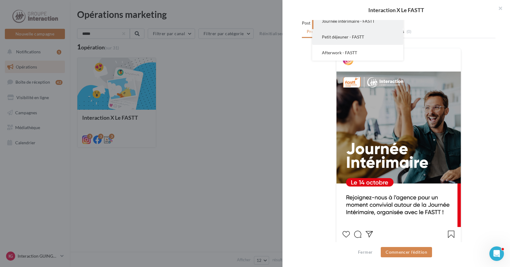  What do you see at coordinates (369, 235) in the screenshot?
I see `svg: Partager la publication` at bounding box center [369, 235].